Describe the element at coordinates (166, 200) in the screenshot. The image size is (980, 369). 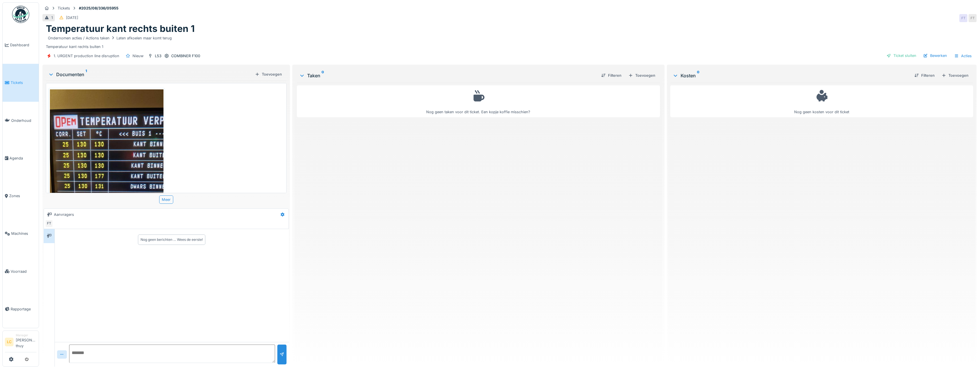
I see `div: Meer` at that location.